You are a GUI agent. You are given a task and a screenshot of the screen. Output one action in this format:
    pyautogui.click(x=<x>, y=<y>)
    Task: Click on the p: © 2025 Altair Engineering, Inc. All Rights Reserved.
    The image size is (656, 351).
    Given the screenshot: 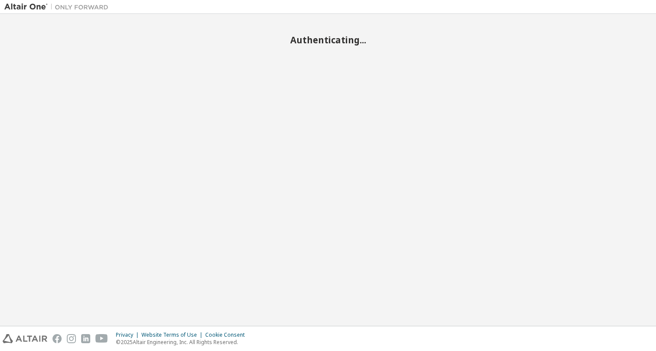 What is the action you would take?
    pyautogui.click(x=183, y=342)
    